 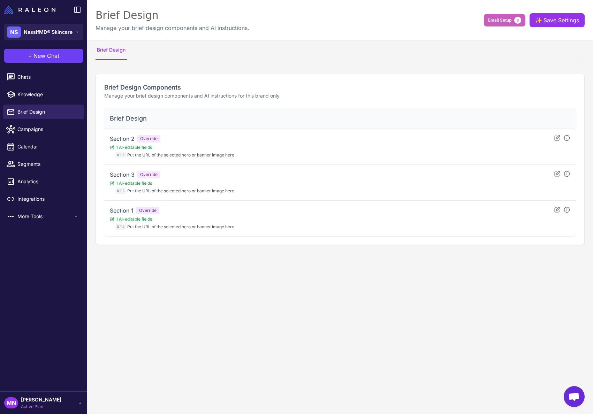 What do you see at coordinates (44, 56) in the screenshot?
I see `button: +New Chat` at bounding box center [44, 56].